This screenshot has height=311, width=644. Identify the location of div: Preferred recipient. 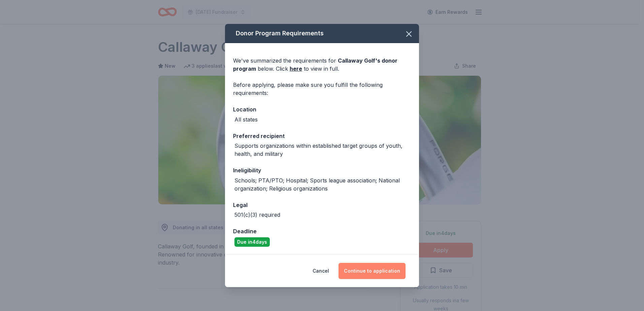
(322, 136).